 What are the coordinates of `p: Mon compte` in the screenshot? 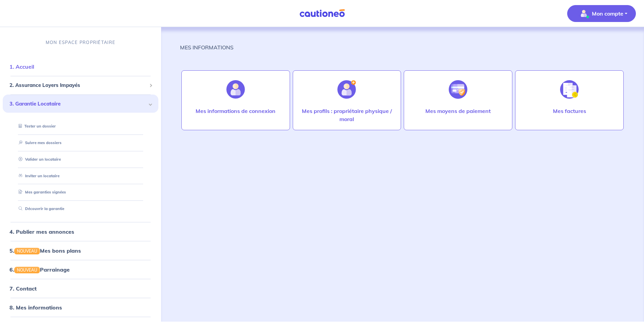 It's located at (607, 14).